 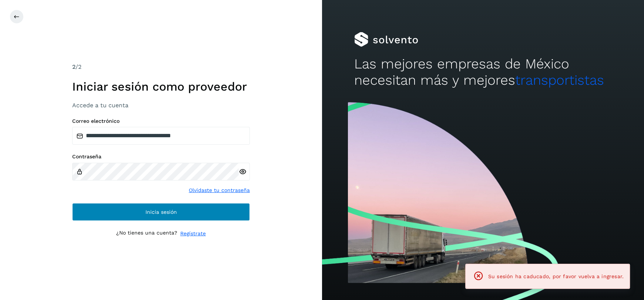 I want to click on label: Correo electrónico, so click(x=161, y=121).